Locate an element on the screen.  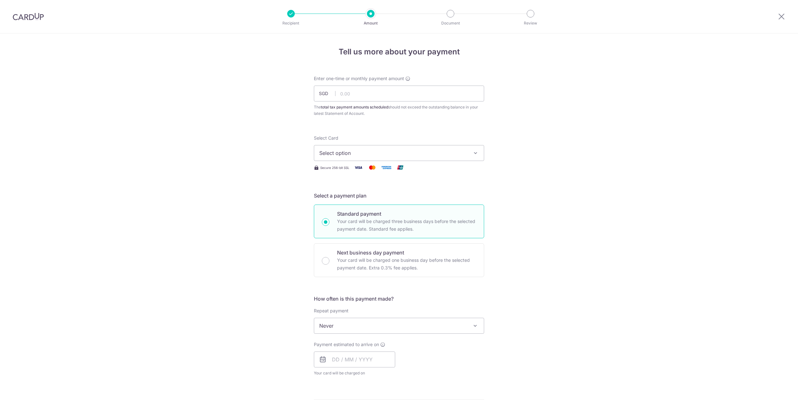
img: Union Pay is located at coordinates (400, 167).